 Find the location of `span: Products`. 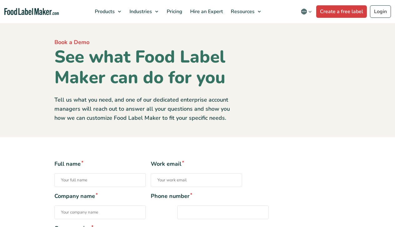

span: Products is located at coordinates (104, 12).